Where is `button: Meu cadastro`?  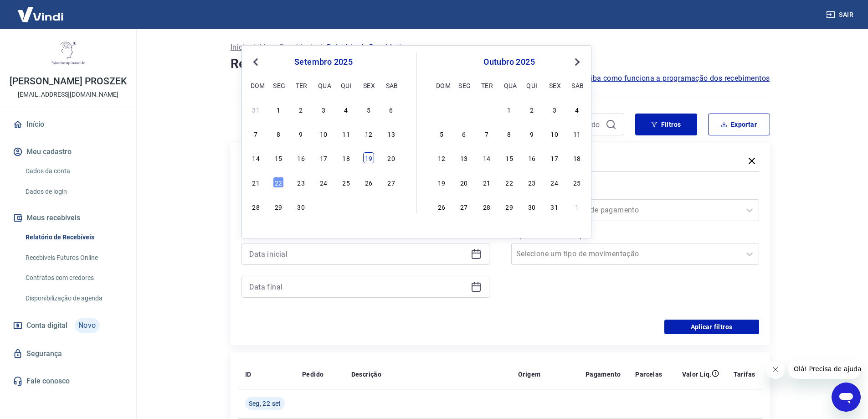
button: Meu cadastro is located at coordinates (68, 152).